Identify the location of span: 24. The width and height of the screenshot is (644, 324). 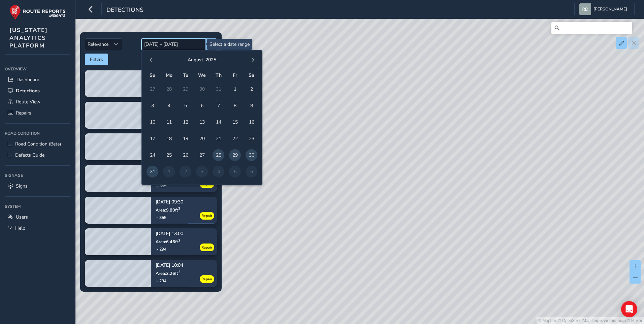
(152, 155).